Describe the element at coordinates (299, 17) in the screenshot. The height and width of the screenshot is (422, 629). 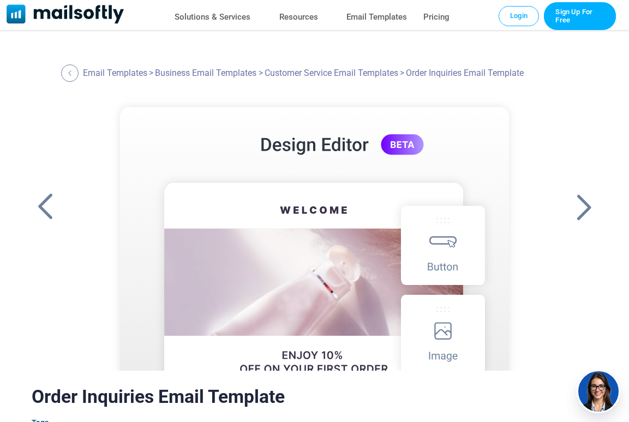
I see `a: Resources` at that location.